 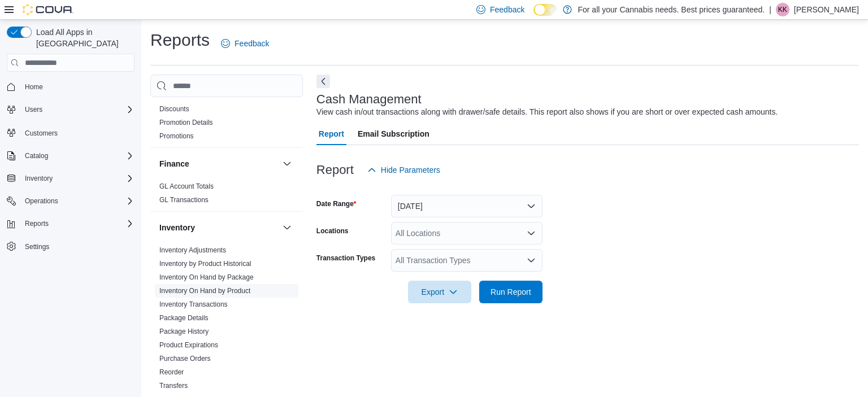 I want to click on a: Discounts, so click(x=174, y=109).